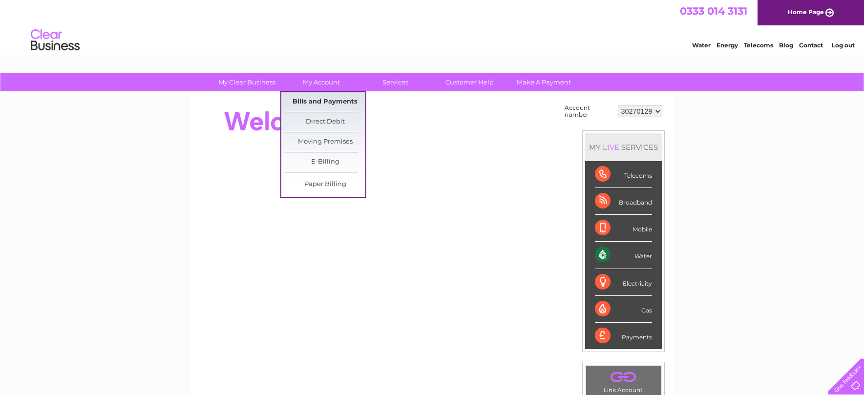 Image resolution: width=864 pixels, height=395 pixels. Describe the element at coordinates (321, 82) in the screenshot. I see `a: My Account` at that location.